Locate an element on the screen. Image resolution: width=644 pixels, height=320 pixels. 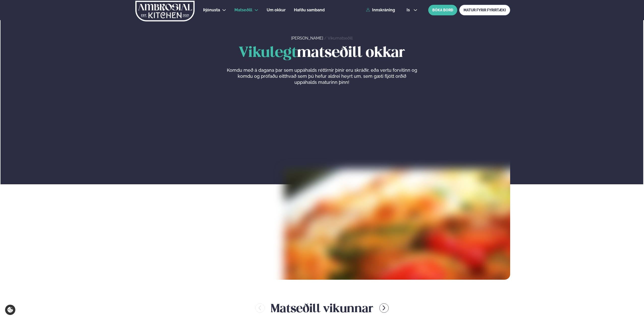
span: Matseðill is located at coordinates (243, 10).